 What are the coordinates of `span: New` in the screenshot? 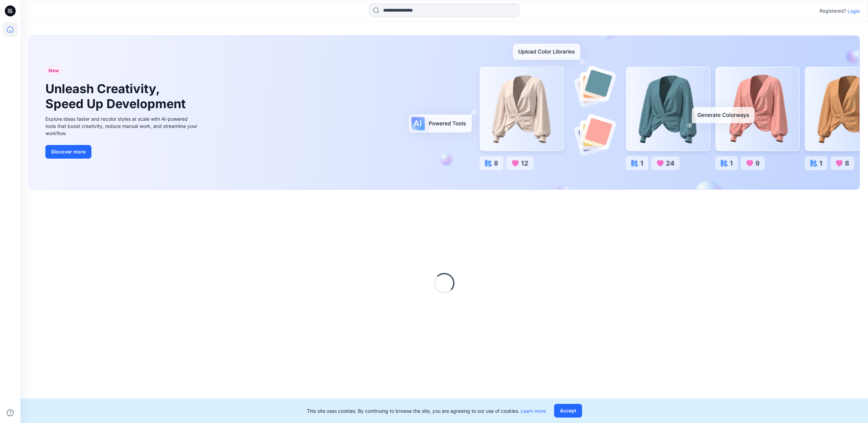 It's located at (54, 71).